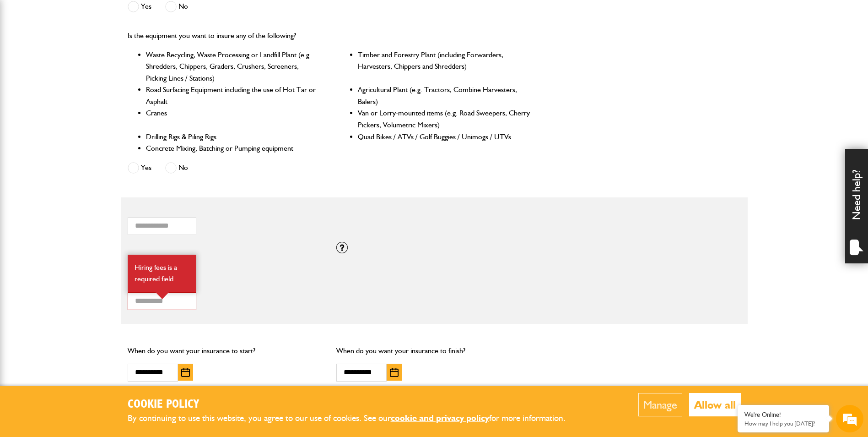 This screenshot has height=437, width=868. I want to click on div: We're Online!, so click(784, 414).